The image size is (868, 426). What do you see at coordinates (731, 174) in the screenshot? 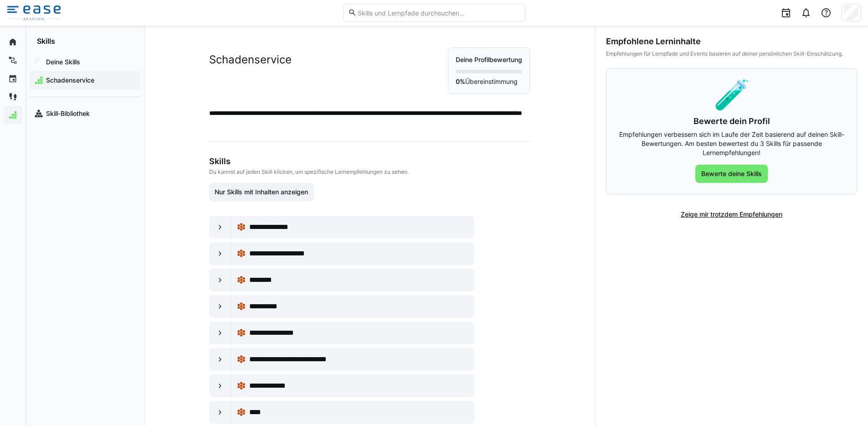
I see `button: Bewerte deine Skills` at bounding box center [731, 174].